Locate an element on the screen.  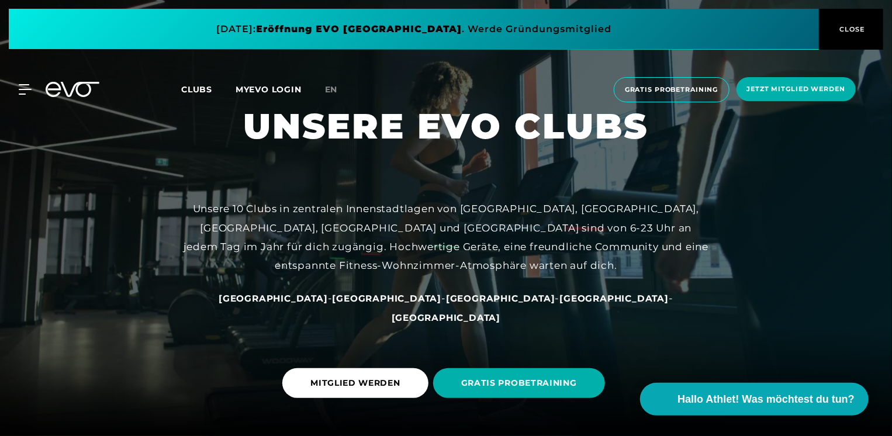
button: Hallo Athlet! Was möchtest du tun? is located at coordinates (754, 399).